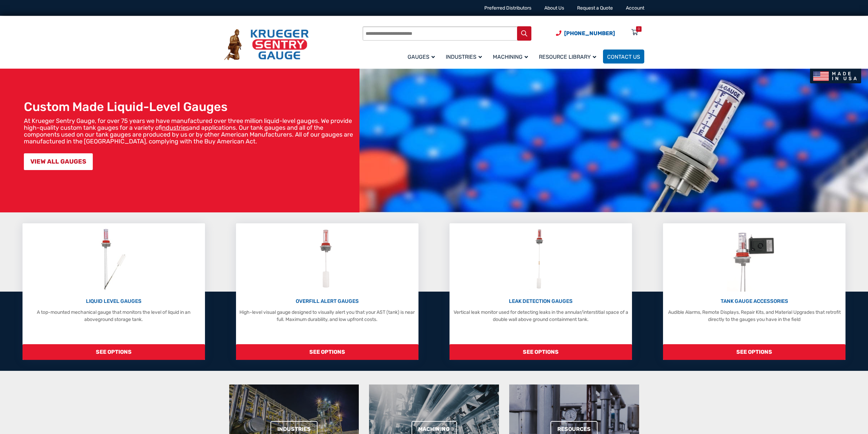 This screenshot has height=434, width=868. What do you see at coordinates (327, 315) in the screenshot?
I see `p: High-level visual gauge designed to visually alert you that your AST (tank) is near full. Maximum...` at bounding box center [327, 315].